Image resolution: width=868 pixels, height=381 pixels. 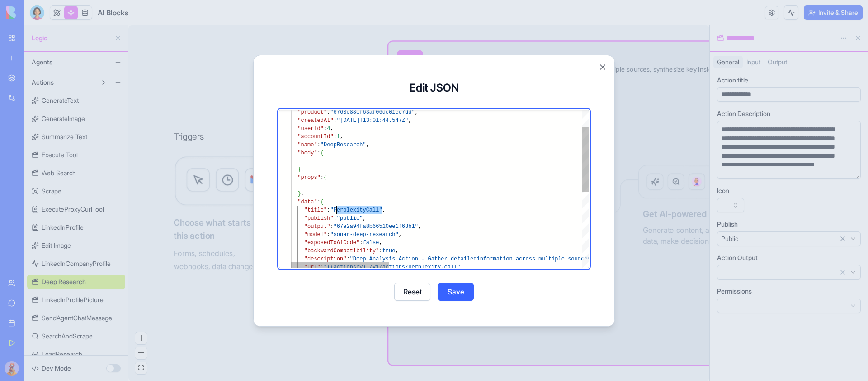 I want to click on span: "model", so click(x=316, y=235).